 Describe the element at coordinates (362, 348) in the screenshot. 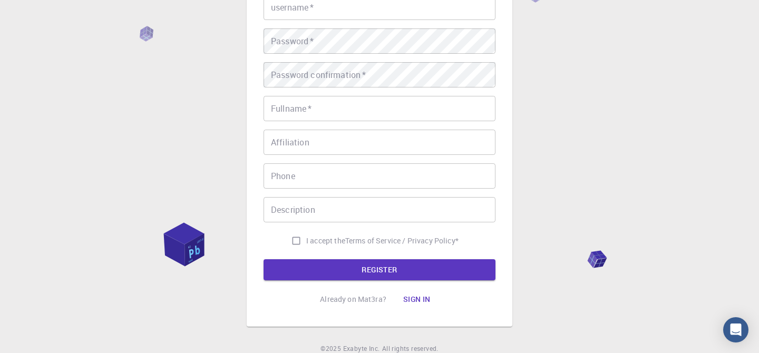

I see `span: Exabyte Inc.` at that location.